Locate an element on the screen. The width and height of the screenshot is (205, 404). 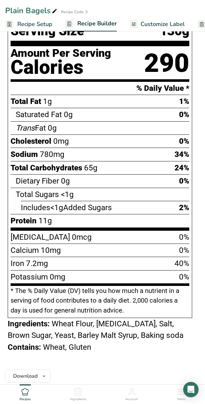
span: Includes Added Sugars is located at coordinates (66, 208).